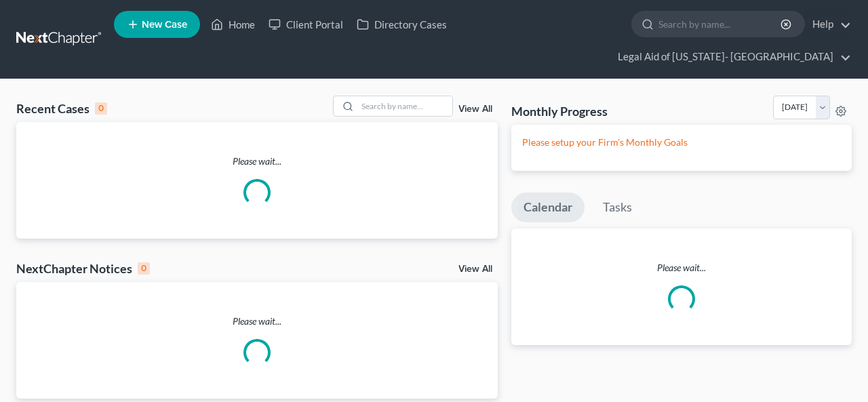 This screenshot has height=402, width=868. I want to click on a: Calendar, so click(548, 207).